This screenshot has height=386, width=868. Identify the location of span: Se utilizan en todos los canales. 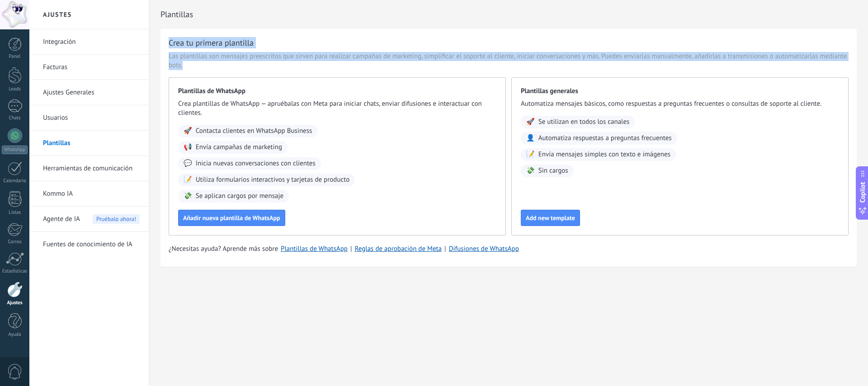
(584, 122).